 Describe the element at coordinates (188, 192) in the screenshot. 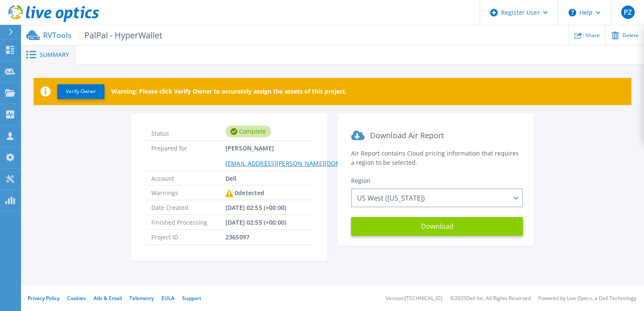

I see `span: Warnings` at that location.